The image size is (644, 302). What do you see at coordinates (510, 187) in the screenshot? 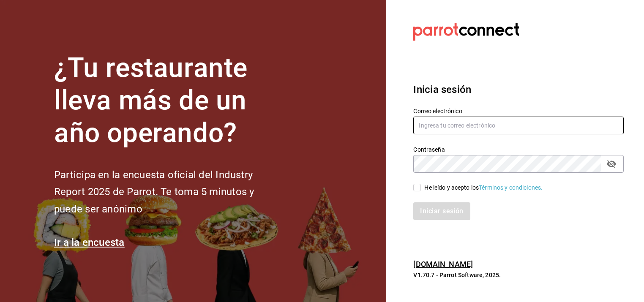
I see `a: Términos y condiciones.` at bounding box center [510, 187].